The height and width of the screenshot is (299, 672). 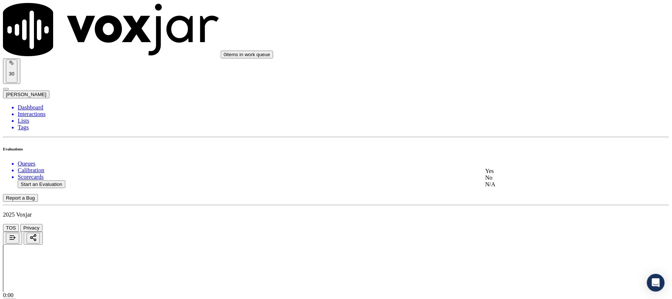 What do you see at coordinates (343, 163) in the screenshot?
I see `li: Queues` at bounding box center [343, 163].